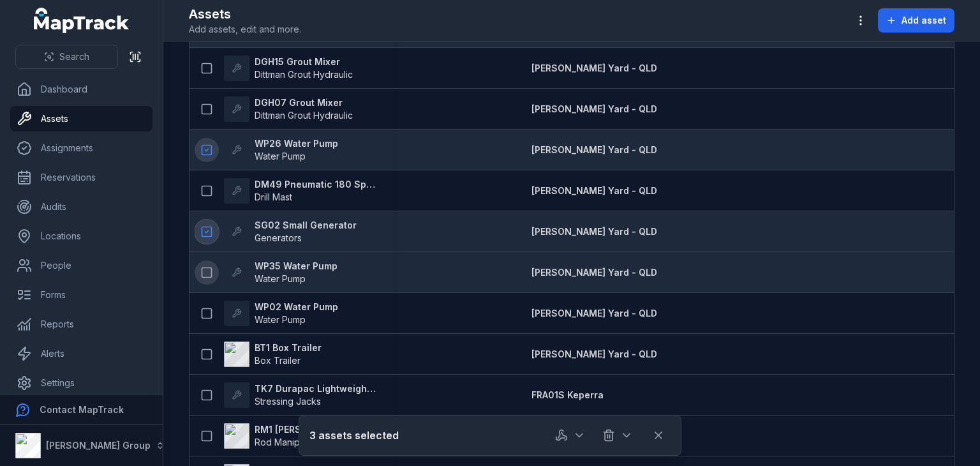  Describe the element at coordinates (304, 62) in the screenshot. I see `strong: DGH15 Grout Mixer` at that location.